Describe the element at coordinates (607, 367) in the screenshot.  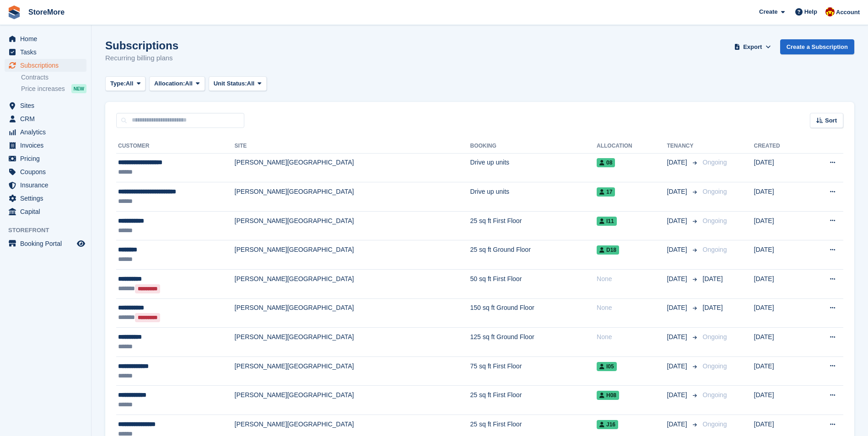
I see `span: I05` at that location.